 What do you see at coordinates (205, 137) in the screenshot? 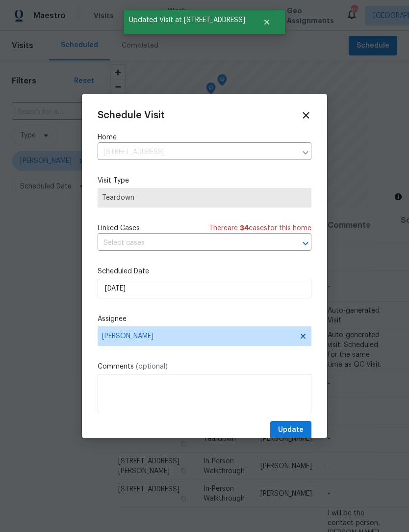
I see `label: Home` at bounding box center [205, 137].